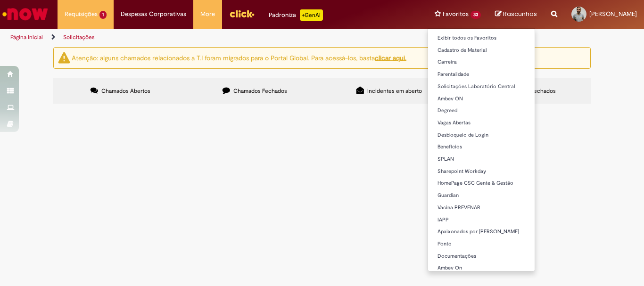 This screenshot has height=286, width=644. Describe the element at coordinates (482, 86) in the screenshot. I see `a: Solicitações Laboratório Central` at that location.